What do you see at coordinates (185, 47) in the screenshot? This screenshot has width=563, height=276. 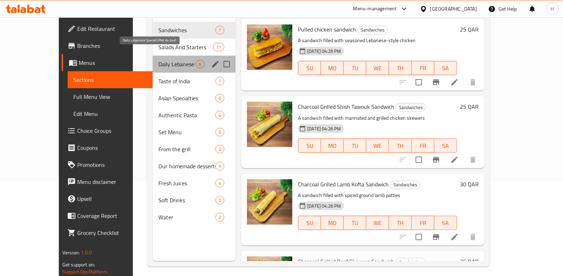 I see `div: Salads And Starters` at bounding box center [185, 47].